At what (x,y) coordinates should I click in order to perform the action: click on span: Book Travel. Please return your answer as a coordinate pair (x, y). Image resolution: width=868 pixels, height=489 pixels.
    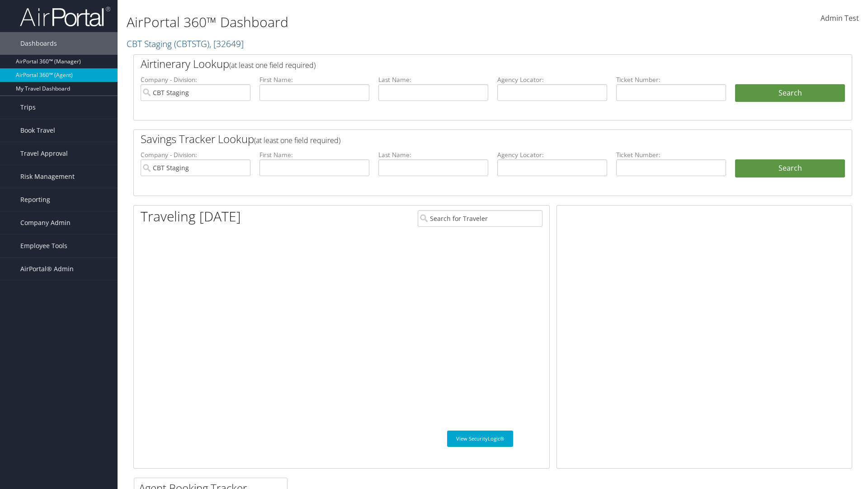
    Looking at the image, I should click on (38, 130).